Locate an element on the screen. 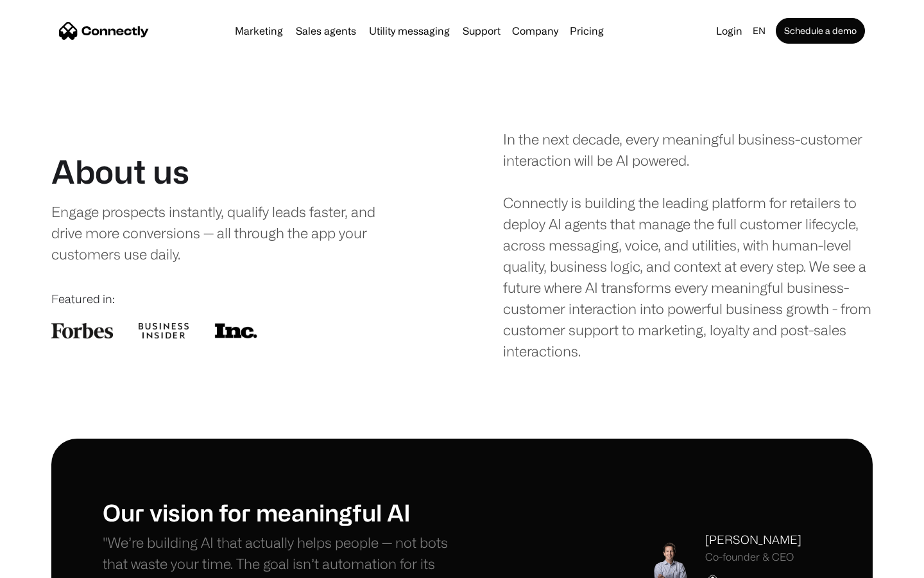  div: Company is located at coordinates (536, 31).